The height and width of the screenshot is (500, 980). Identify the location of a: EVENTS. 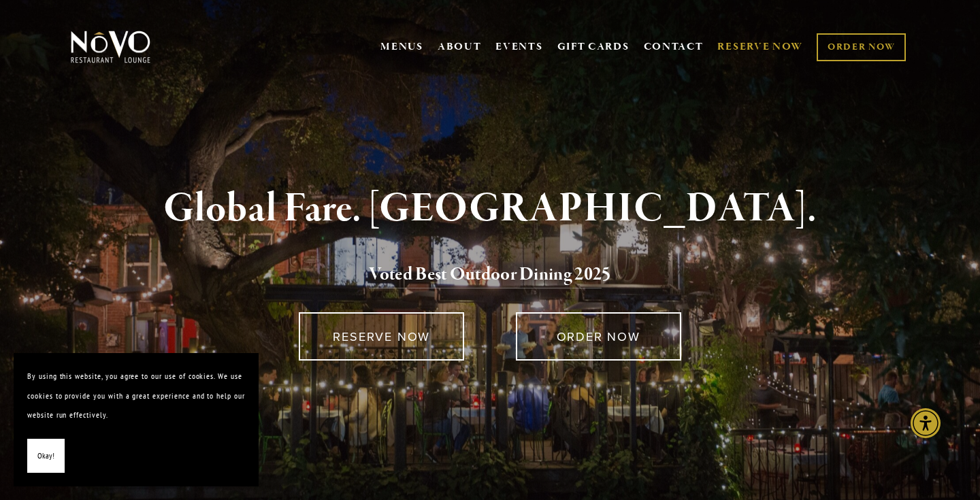
(518, 47).